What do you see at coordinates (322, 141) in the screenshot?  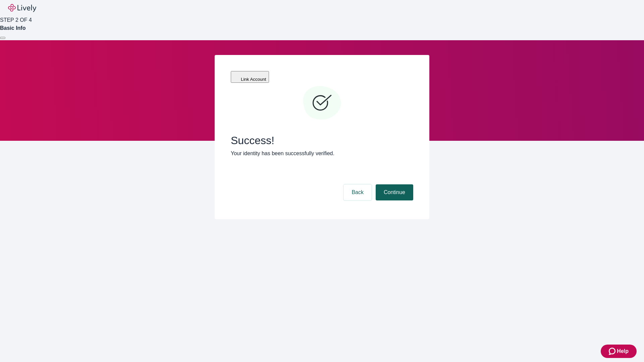 I see `span: Success!` at bounding box center [322, 141].